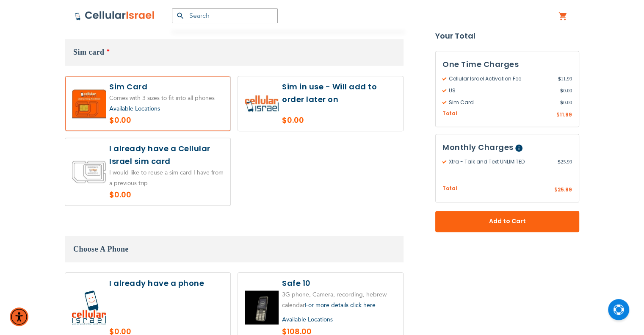 Image resolution: width=644 pixels, height=335 pixels. I want to click on div: Accessibility Menu, so click(19, 317).